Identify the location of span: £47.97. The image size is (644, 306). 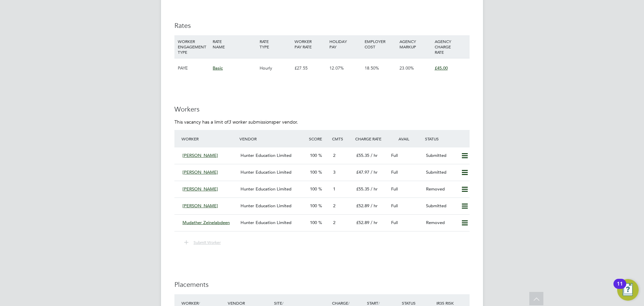
(362, 172).